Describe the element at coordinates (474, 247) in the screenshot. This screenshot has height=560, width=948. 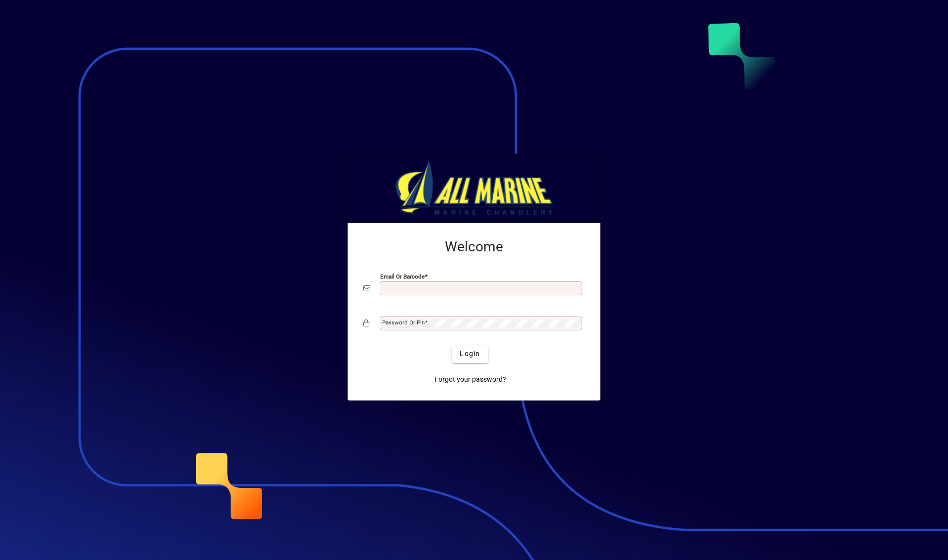
I see `h2: Welcome` at that location.